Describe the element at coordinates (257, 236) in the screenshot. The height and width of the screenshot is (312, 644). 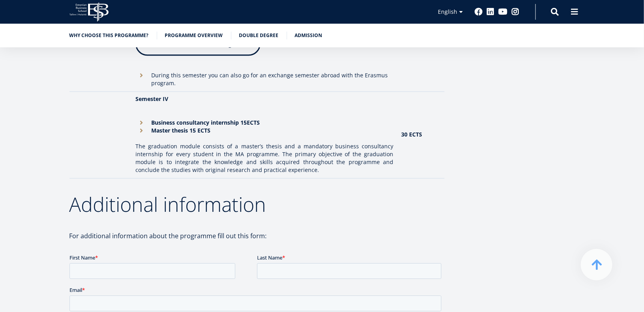
I see `p: For additional information about the programme fill out this form:` at that location.